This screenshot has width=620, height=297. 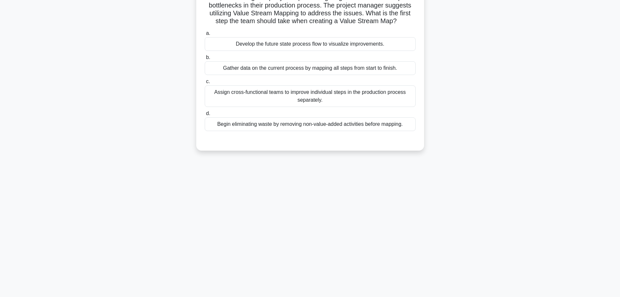 What do you see at coordinates (310, 96) in the screenshot?
I see `div: Assign cross-functional teams to improve individual steps in the production process separately.` at bounding box center [310, 96].